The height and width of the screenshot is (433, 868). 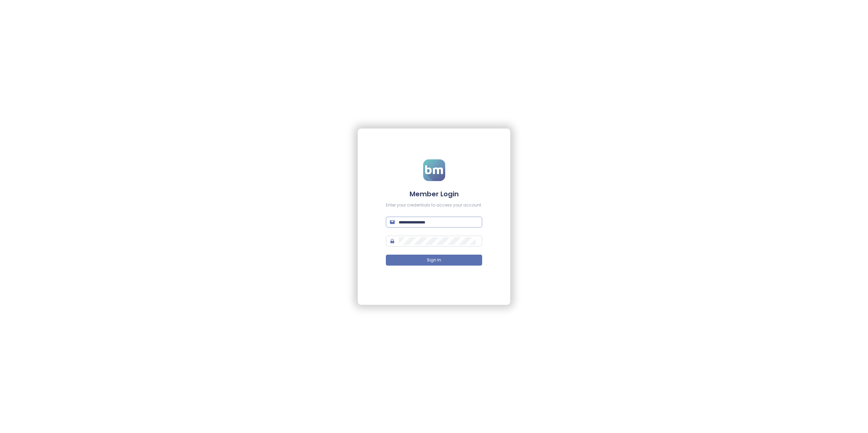 I want to click on img: logo, so click(x=434, y=170).